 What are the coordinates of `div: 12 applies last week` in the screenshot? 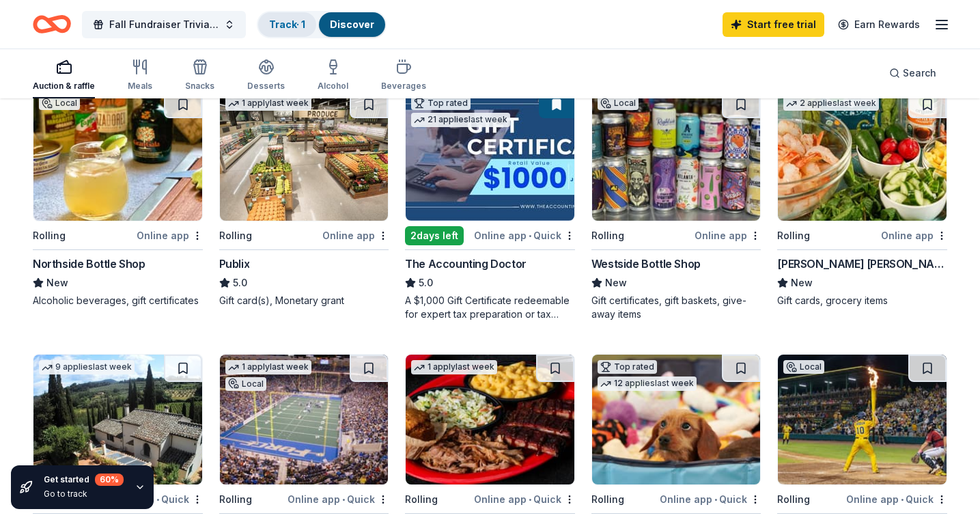 It's located at (646, 383).